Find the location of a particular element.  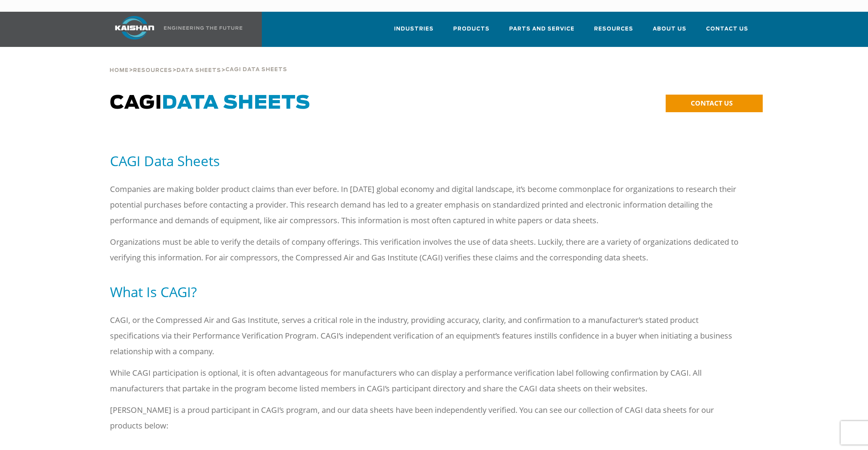

a: CONTACT US is located at coordinates (715, 103).